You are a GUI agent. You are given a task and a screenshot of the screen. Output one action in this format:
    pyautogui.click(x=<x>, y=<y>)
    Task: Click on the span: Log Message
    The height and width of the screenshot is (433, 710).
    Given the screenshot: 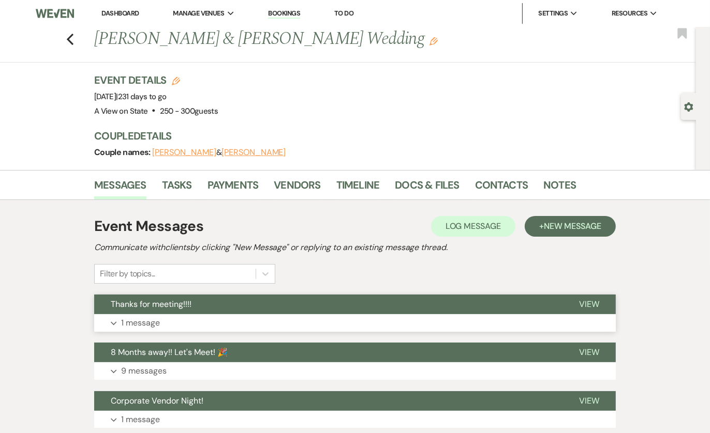 What is the action you would take?
    pyautogui.click(x=473, y=226)
    